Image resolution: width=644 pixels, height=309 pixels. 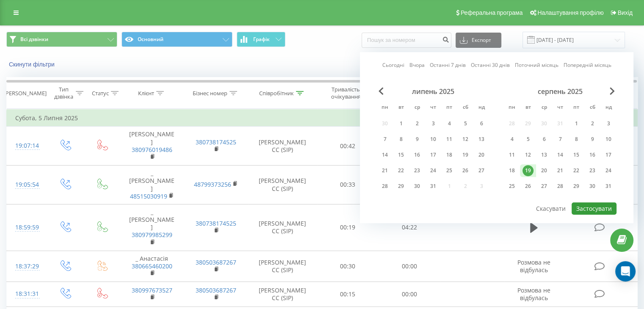 What do you see at coordinates (560, 139) in the screenshot?
I see `div: чт 7 серп 2025 р.` at bounding box center [560, 139].